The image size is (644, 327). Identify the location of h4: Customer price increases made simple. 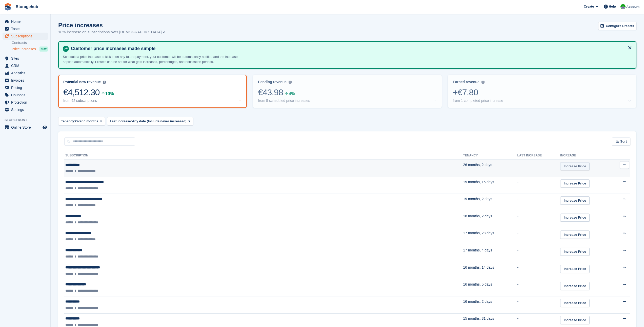
(350, 48).